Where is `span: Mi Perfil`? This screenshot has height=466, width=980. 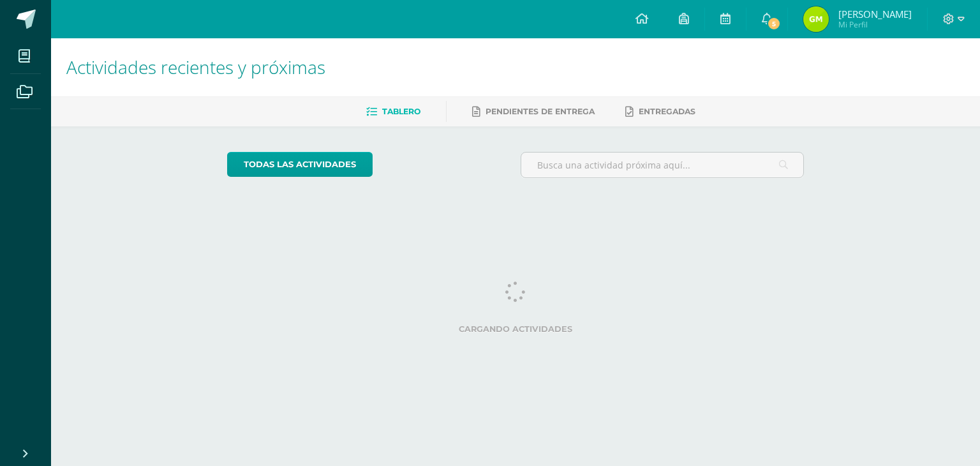 span: Mi Perfil is located at coordinates (874, 25).